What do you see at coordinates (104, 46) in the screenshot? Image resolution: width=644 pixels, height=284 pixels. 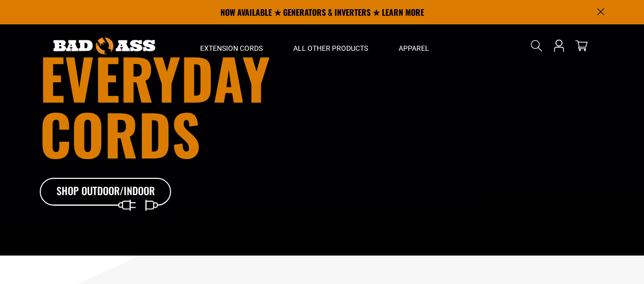 I see `img: Bad Ass Extension Cords` at bounding box center [104, 46].